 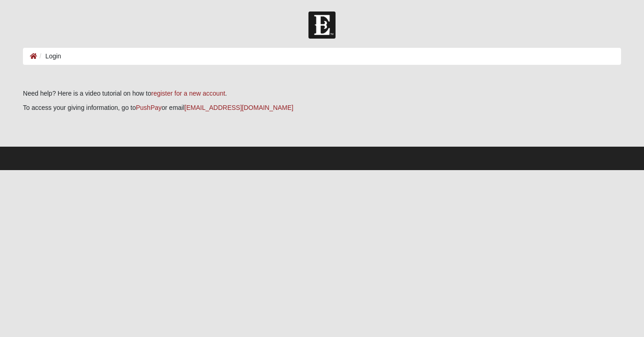 I want to click on img: Church of Eleven22 Logo, so click(x=322, y=25).